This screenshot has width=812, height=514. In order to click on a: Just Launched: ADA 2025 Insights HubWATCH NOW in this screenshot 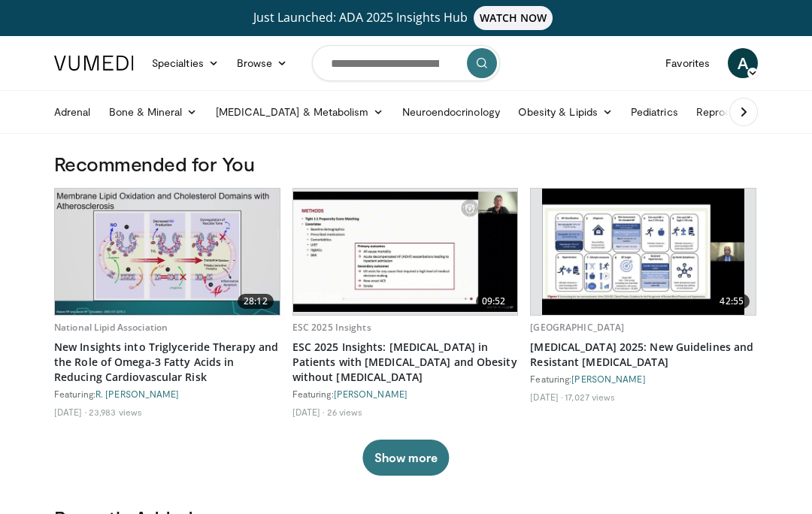, I will do `click(406, 18)`.